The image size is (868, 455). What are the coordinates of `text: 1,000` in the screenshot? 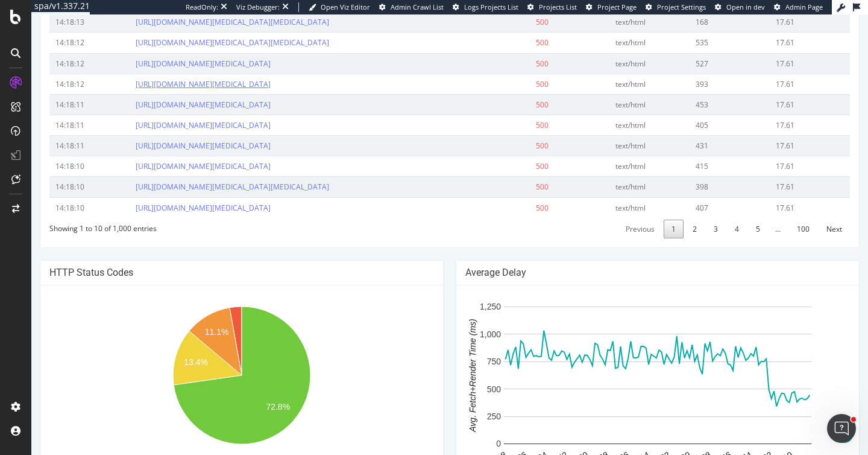 It's located at (459, 320).